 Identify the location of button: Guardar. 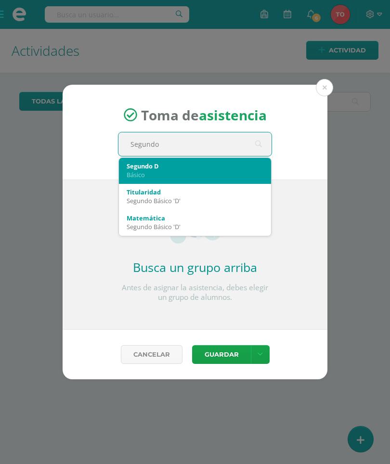
(222, 355).